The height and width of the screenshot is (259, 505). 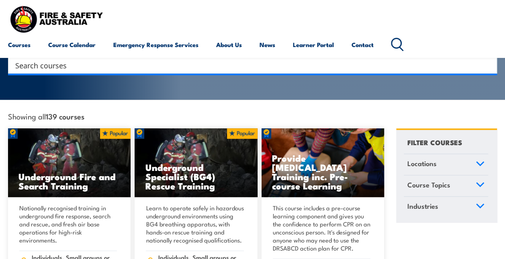 I want to click on a: Learner Portal, so click(x=313, y=45).